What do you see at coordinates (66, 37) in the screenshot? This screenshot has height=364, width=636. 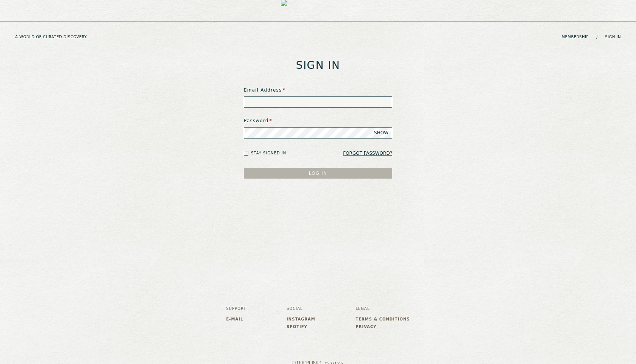 I see `h5: A WORLD OF CURATED DISCOVERY.` at bounding box center [66, 37].